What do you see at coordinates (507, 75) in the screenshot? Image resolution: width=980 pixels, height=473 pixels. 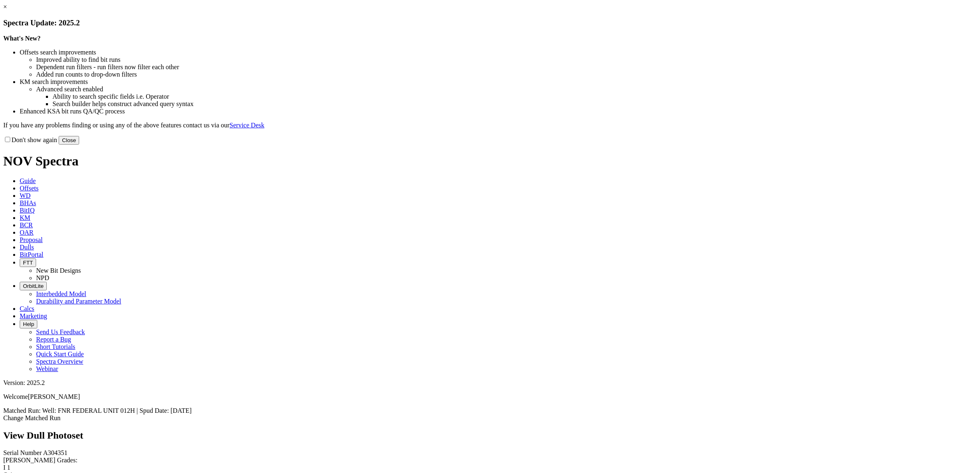 I see `li: Added run counts to drop-down filters` at bounding box center [507, 75].